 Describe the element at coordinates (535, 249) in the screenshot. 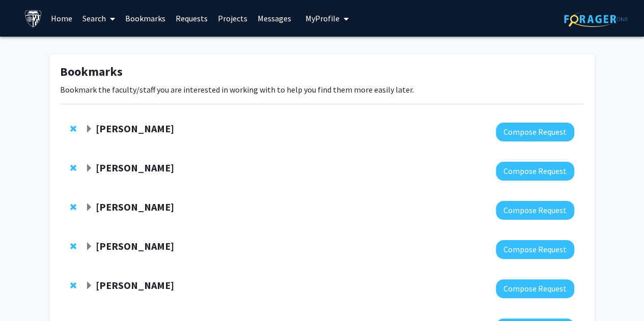

I see `button: Compose Request to Yannis Paulus` at that location.